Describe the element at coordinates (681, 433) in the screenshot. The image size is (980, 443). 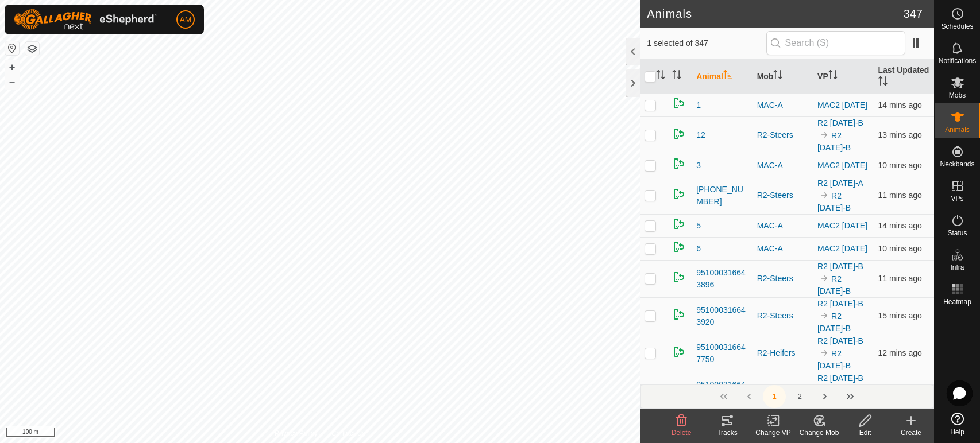
I see `span: Delete` at that location.